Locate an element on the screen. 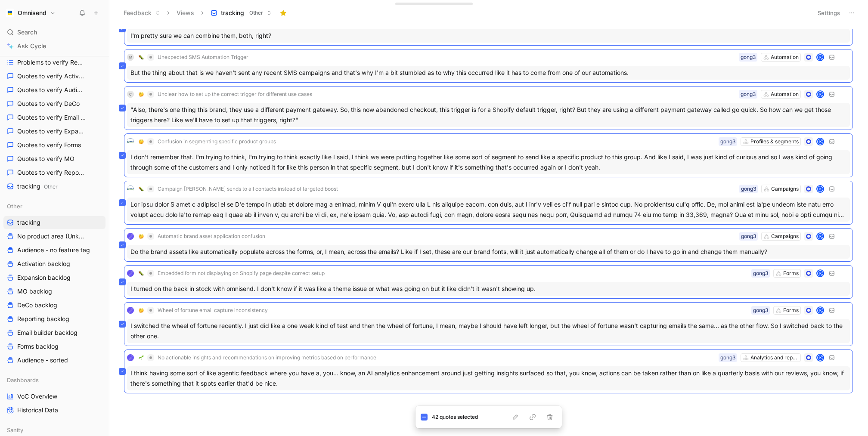  button: trackingOther is located at coordinates (241, 13).